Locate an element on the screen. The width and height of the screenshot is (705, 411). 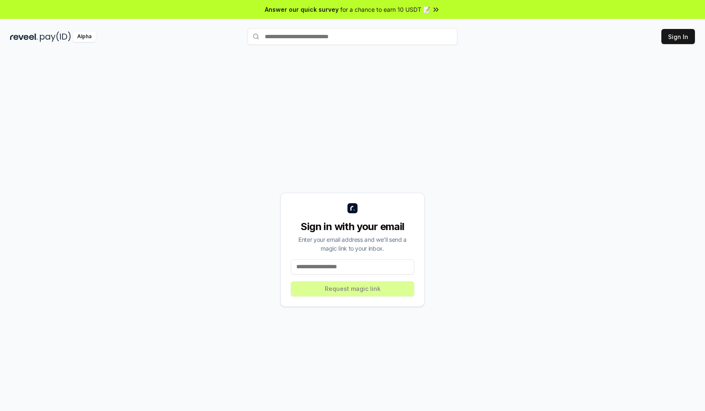
img: logo_small is located at coordinates (352, 208).